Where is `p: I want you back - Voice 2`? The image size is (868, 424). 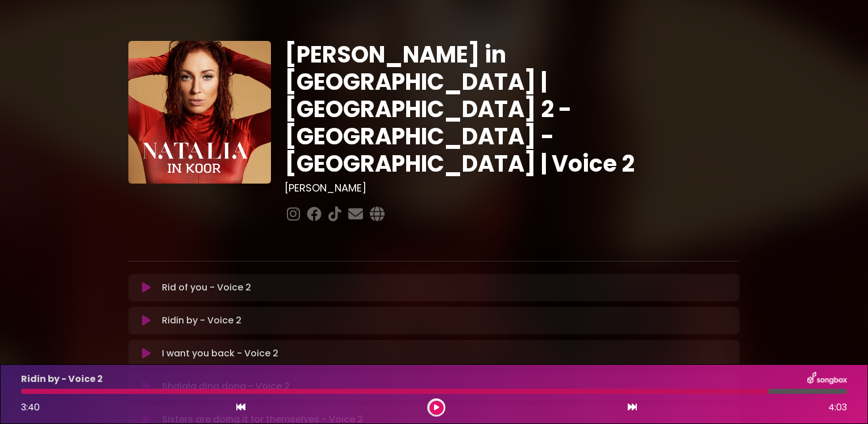
p: I want you back - Voice 2 is located at coordinates (220, 353).